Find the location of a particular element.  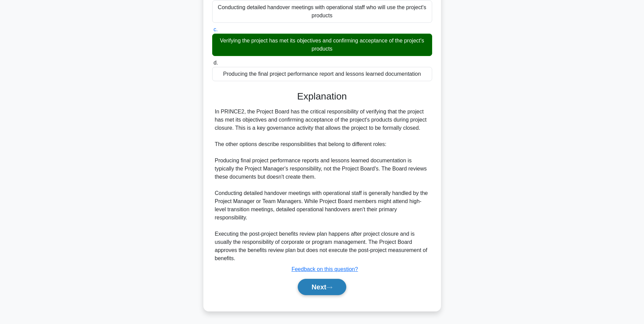

button: Next is located at coordinates (322, 286).